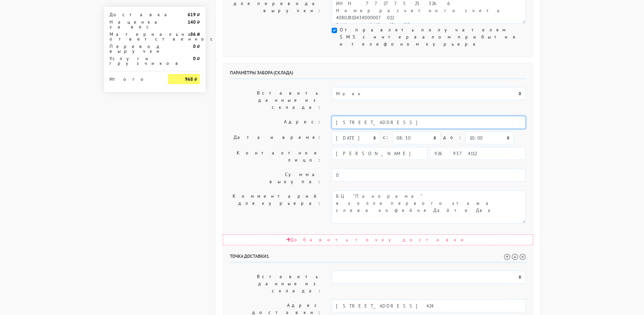 This screenshot has width=644, height=315. I want to click on h6: Параметры забора (склада), so click(378, 74).